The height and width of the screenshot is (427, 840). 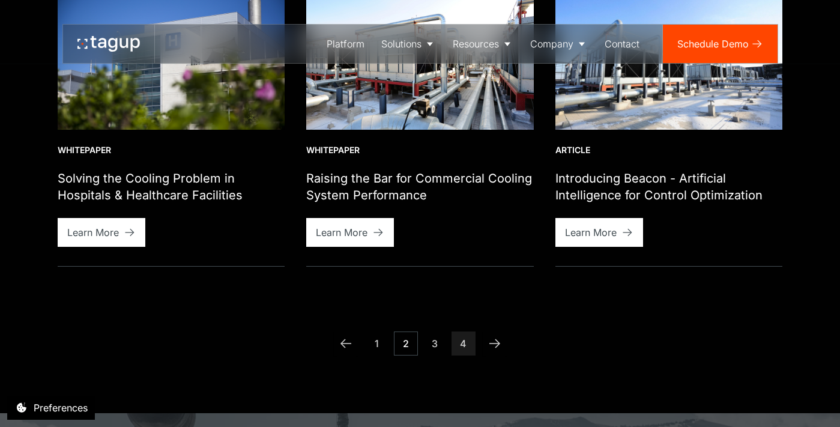 I want to click on a: Platform, so click(x=345, y=44).